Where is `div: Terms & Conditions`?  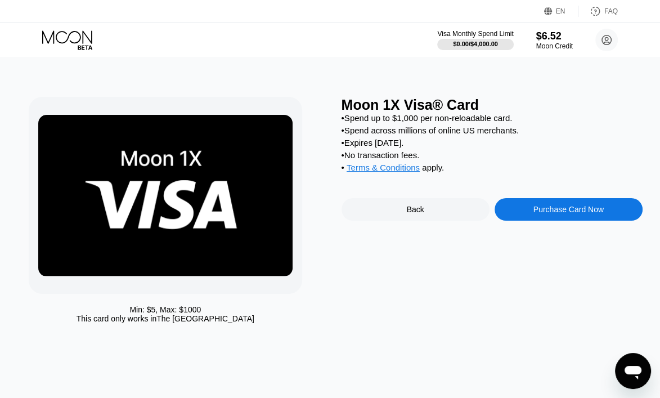
div: Terms & Conditions is located at coordinates (383, 169).